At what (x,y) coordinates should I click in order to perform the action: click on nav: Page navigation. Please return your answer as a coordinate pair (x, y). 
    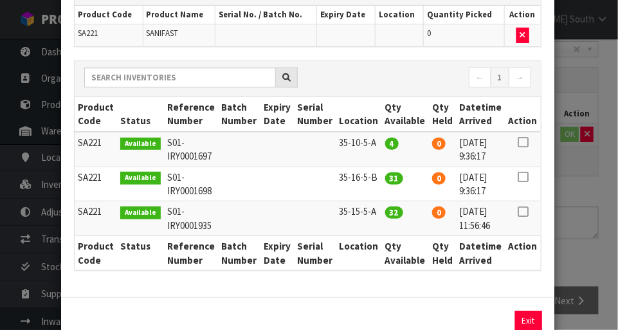
    Looking at the image, I should click on (424, 78).